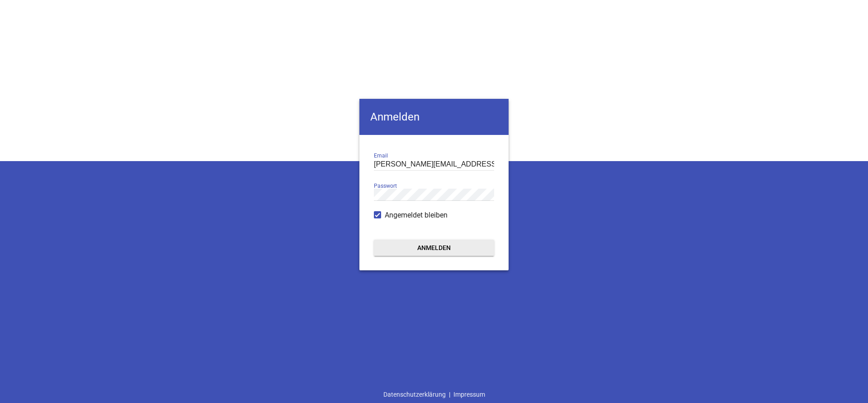 Image resolution: width=868 pixels, height=403 pixels. What do you see at coordinates (434, 248) in the screenshot?
I see `button: Anmelden` at bounding box center [434, 248].